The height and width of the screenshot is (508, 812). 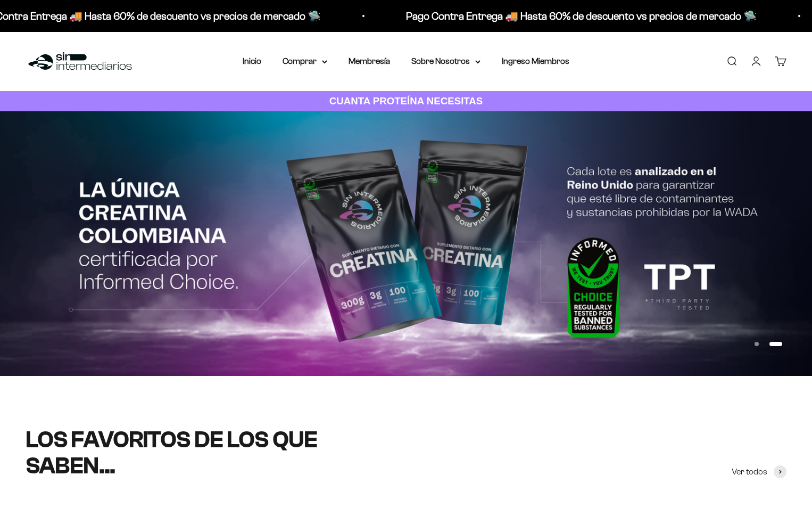 I want to click on a: Inicio, so click(x=252, y=60).